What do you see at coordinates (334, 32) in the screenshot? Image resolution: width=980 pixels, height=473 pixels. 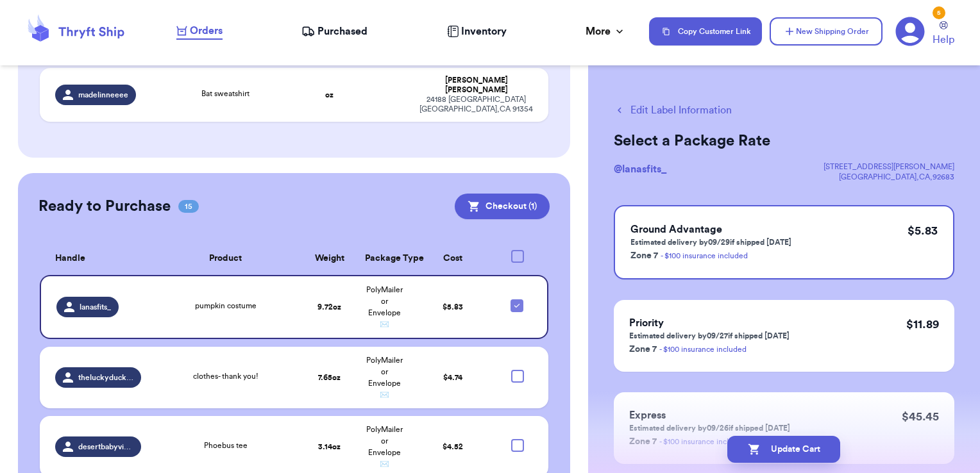 I see `a: Purchased` at bounding box center [334, 32].